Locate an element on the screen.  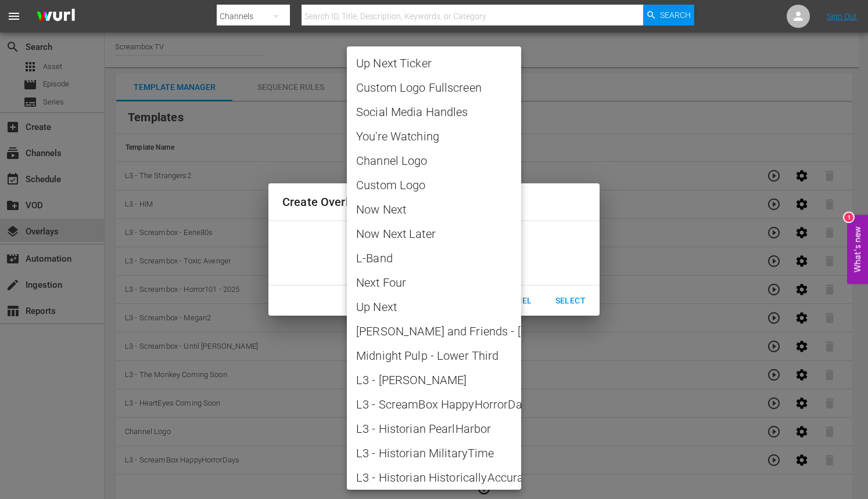
span: Social Media Handles is located at coordinates (434, 112).